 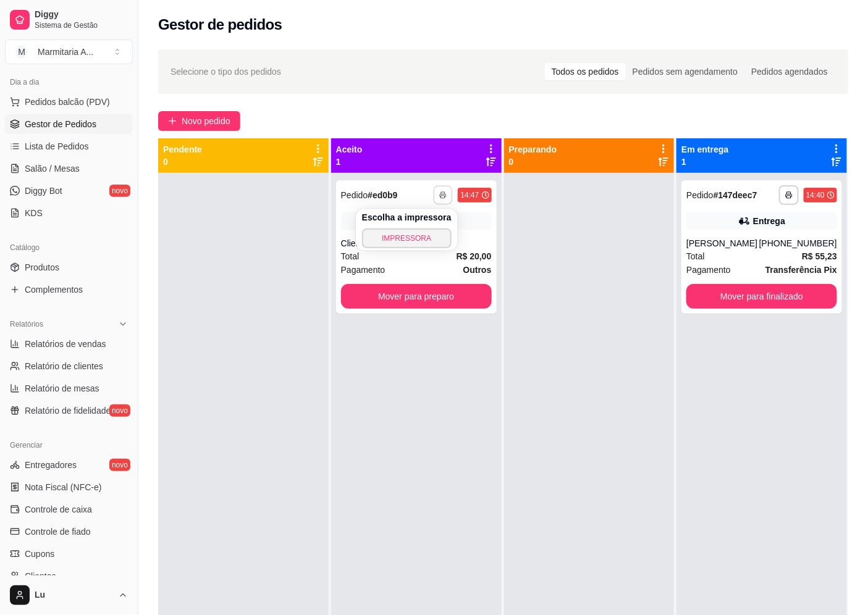 I want to click on span: Clientes, so click(x=40, y=576).